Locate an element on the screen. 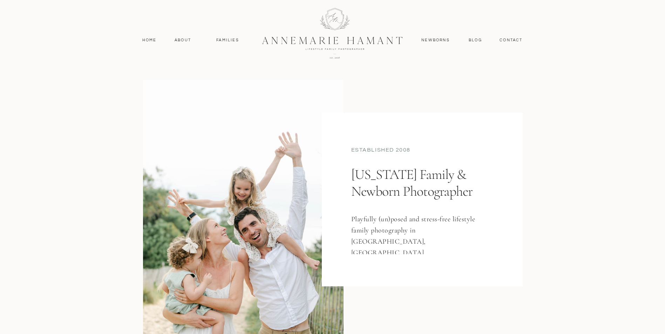 This screenshot has width=665, height=334. nav: Families is located at coordinates (228, 40).